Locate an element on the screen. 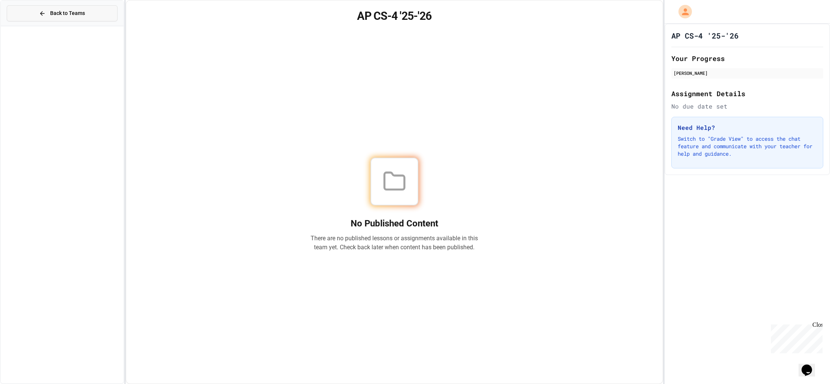  div: Chat with us now!Close is located at coordinates (27, 25).